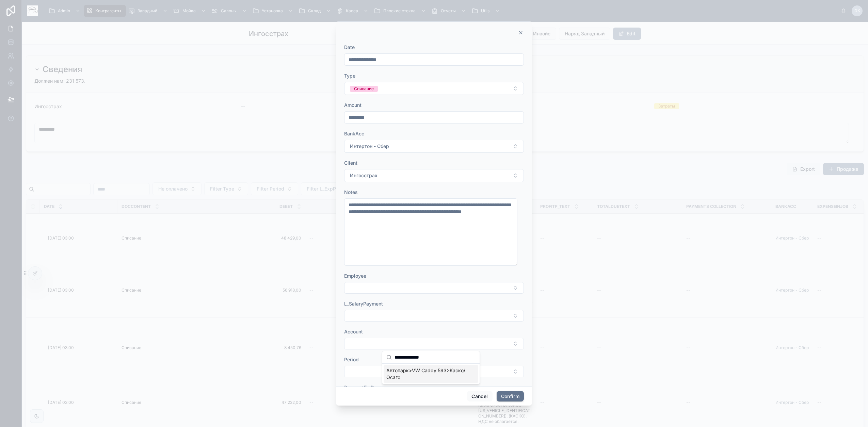  I want to click on span: Ингосстрах, so click(363, 176).